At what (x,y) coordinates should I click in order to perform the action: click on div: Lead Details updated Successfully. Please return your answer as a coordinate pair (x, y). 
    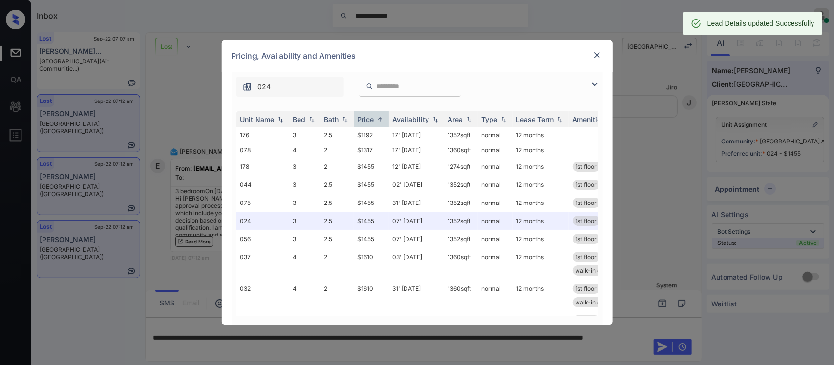
    Looking at the image, I should click on (760, 23).